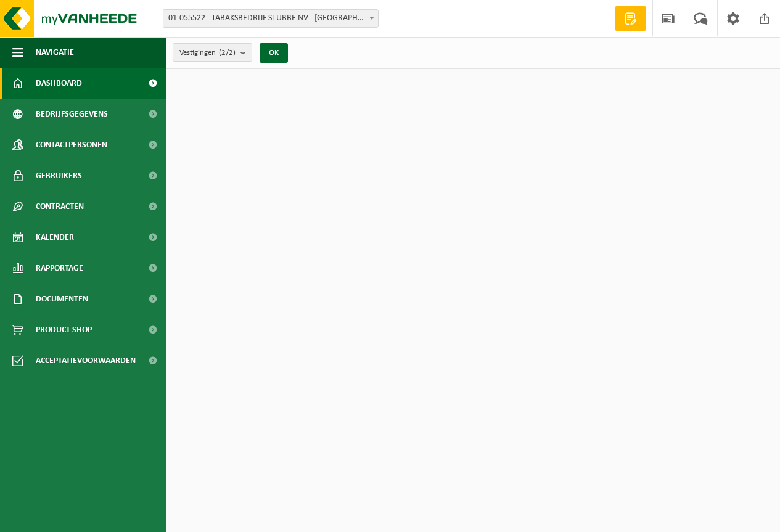 This screenshot has width=780, height=532. What do you see at coordinates (72, 114) in the screenshot?
I see `span: Bedrijfsgegevens` at bounding box center [72, 114].